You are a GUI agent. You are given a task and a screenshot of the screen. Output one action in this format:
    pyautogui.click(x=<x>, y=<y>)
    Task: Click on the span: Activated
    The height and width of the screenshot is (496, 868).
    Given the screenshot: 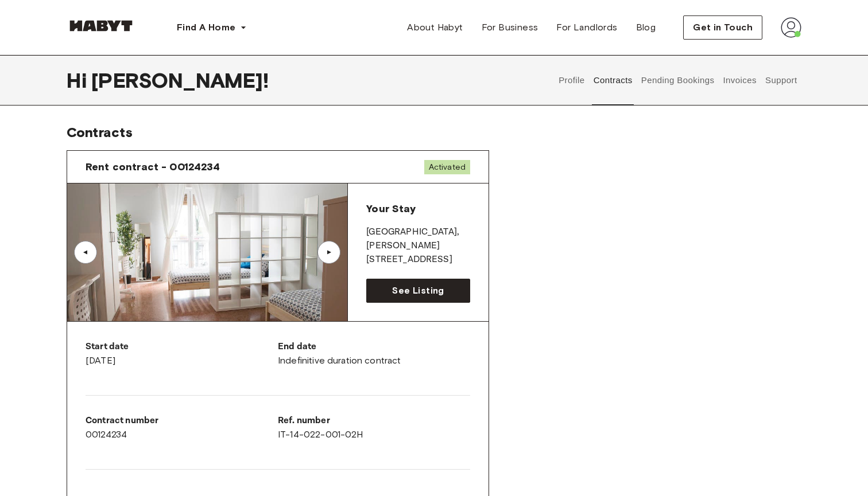 What is the action you would take?
    pyautogui.click(x=447, y=167)
    